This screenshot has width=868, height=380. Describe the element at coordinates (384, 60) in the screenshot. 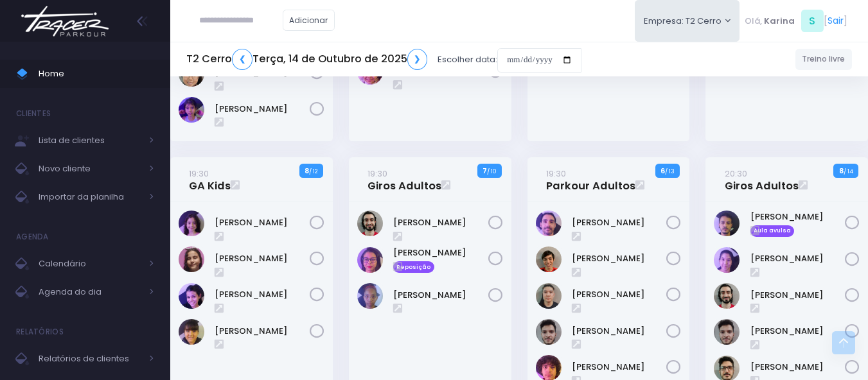

I see `div: Escolher data:` at that location.